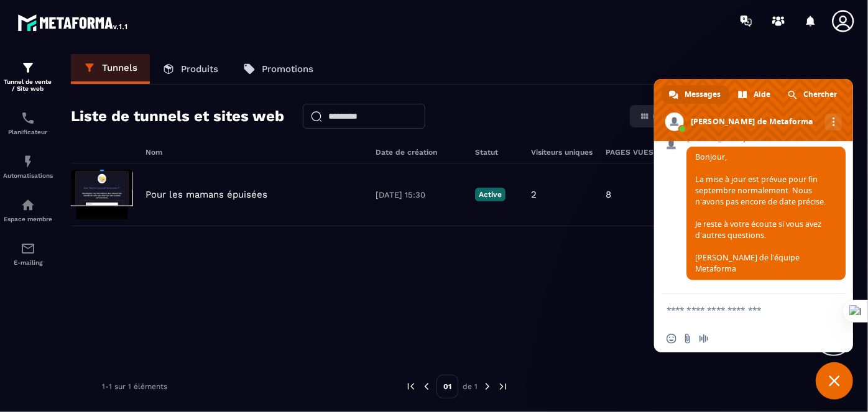 The image size is (868, 412). I want to click on a: automationsautomationsAutomatisations, so click(28, 167).